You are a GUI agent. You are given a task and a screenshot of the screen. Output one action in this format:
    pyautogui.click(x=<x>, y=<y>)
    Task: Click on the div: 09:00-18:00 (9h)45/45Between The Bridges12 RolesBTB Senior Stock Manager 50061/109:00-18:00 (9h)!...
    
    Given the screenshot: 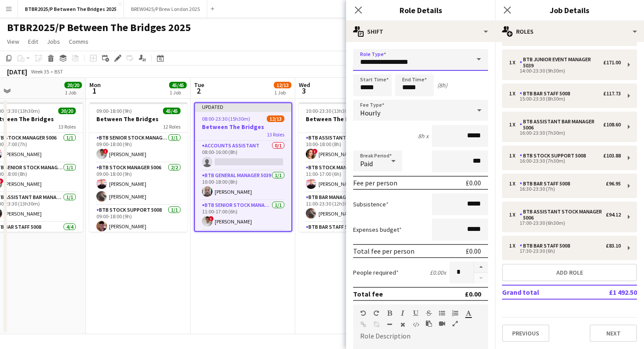 What is the action you would take?
    pyautogui.click(x=138, y=167)
    